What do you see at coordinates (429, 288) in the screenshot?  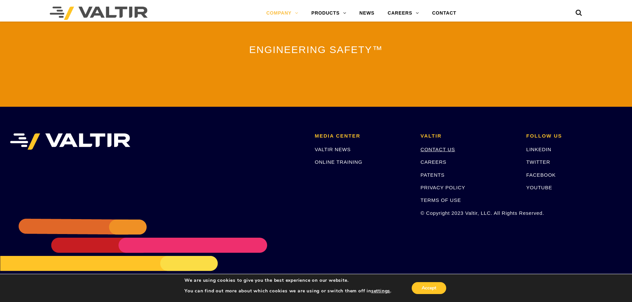 I see `button: Accept` at bounding box center [429, 288].